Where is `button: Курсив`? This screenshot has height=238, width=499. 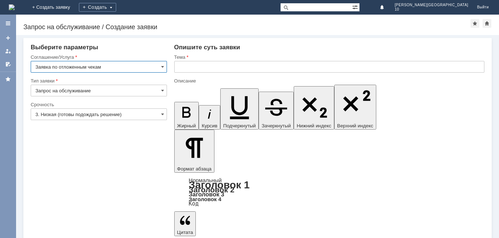 button: Курсив is located at coordinates (209, 117).